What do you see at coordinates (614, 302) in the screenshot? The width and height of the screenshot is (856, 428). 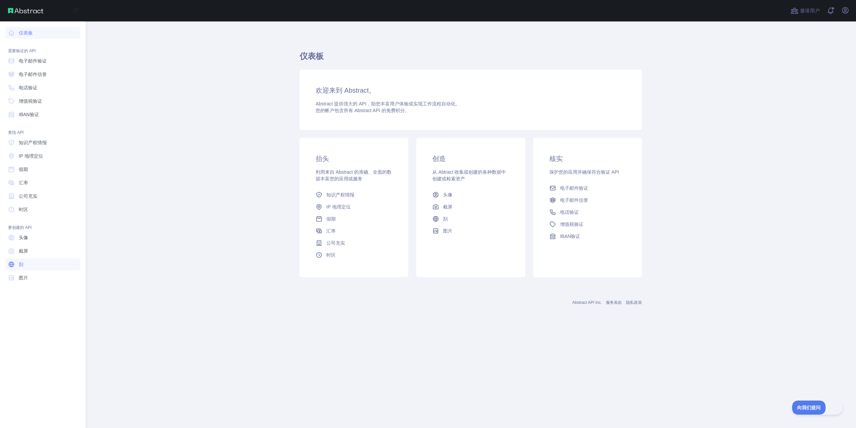 I see `font: 服务条款` at bounding box center [614, 302].